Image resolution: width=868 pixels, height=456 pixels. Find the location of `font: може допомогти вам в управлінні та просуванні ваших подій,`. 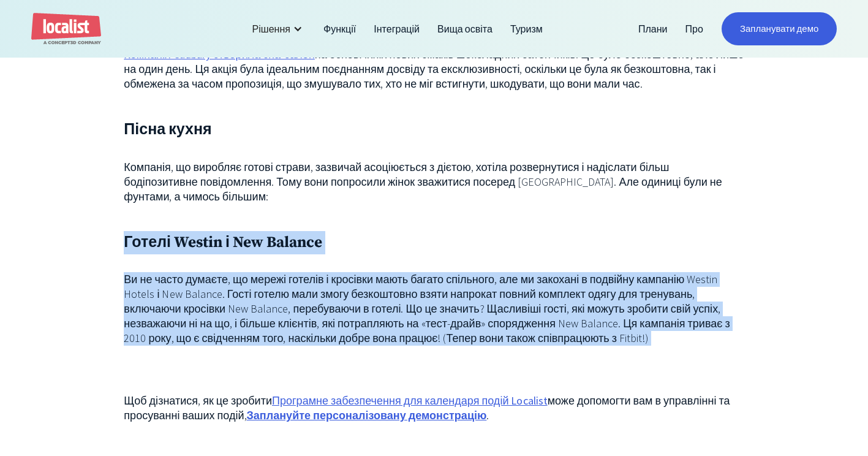

font: може допомогти вам в управлінні та просуванні ваших подій, is located at coordinates (427, 407).